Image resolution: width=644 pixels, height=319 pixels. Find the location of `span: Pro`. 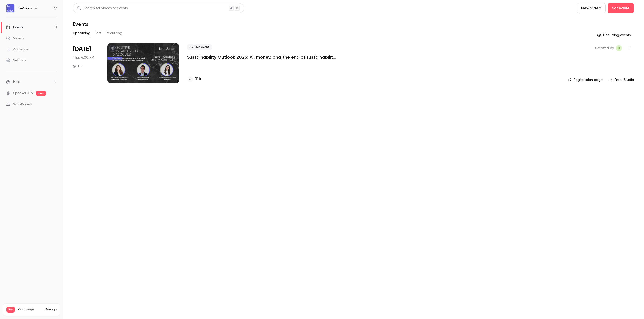

span: Pro is located at coordinates (11, 310).